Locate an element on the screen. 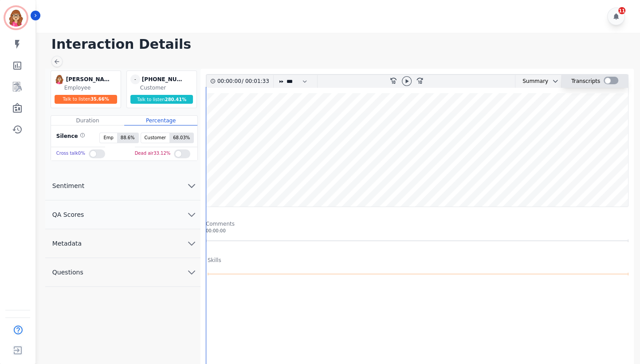 The height and width of the screenshot is (364, 640). div: 11 is located at coordinates (622, 10).